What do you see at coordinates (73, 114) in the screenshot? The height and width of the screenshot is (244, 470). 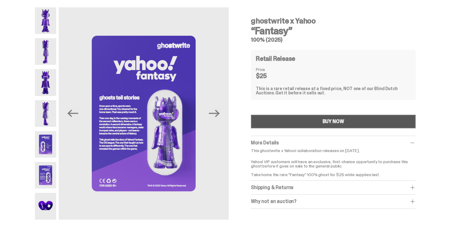 I see `button: Previous` at bounding box center [73, 114].